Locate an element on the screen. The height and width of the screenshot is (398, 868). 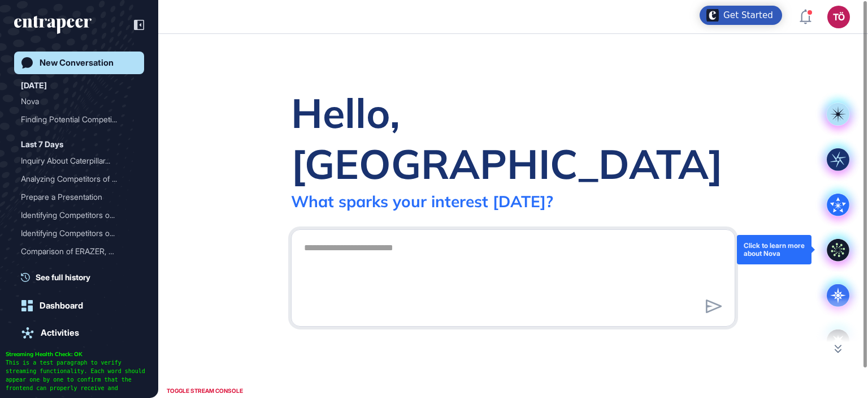
div: Analyzing Competitors of ... is located at coordinates (75, 179).